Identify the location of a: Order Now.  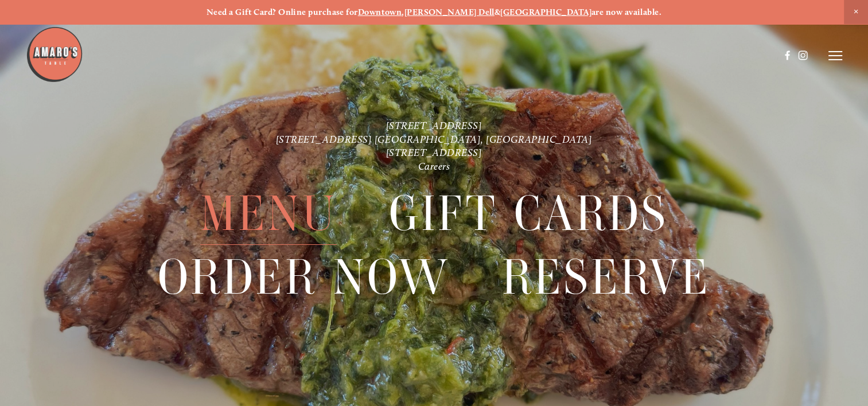
(303, 277).